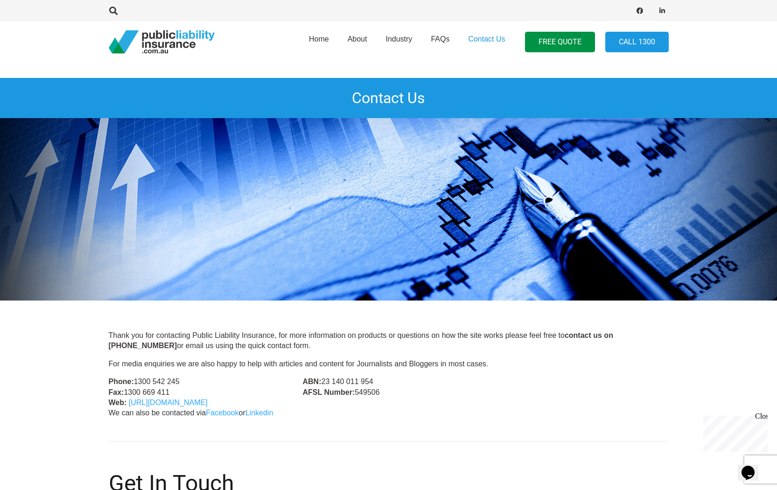  I want to click on span: About, so click(358, 39).